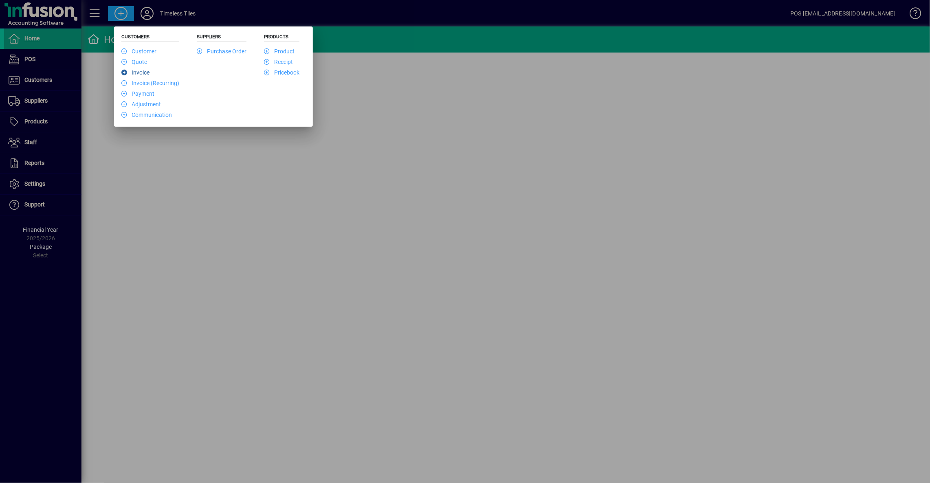 The height and width of the screenshot is (483, 930). Describe the element at coordinates (141, 104) in the screenshot. I see `a: Adjustment` at that location.